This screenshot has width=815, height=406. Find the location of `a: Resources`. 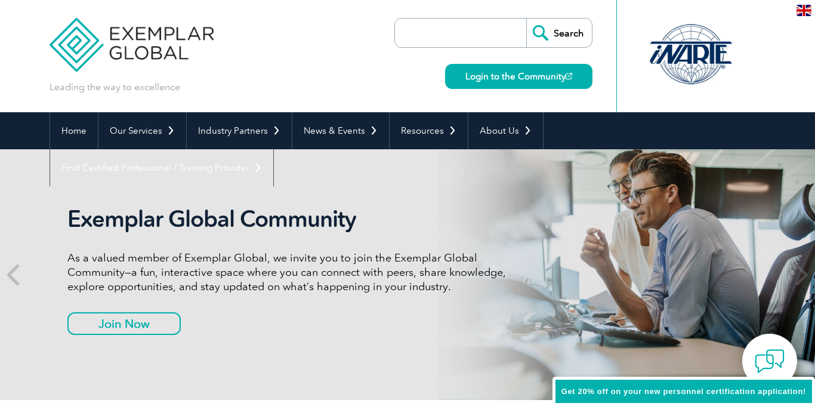

a: Resources is located at coordinates (429, 131).